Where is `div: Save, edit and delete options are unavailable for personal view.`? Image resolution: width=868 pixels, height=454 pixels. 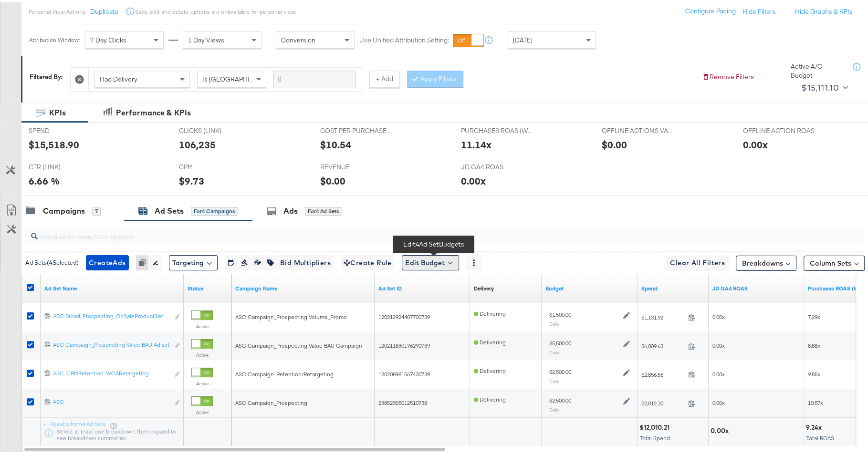 div: Save, edit and delete options are unavailable for personal view. is located at coordinates (215, 10).